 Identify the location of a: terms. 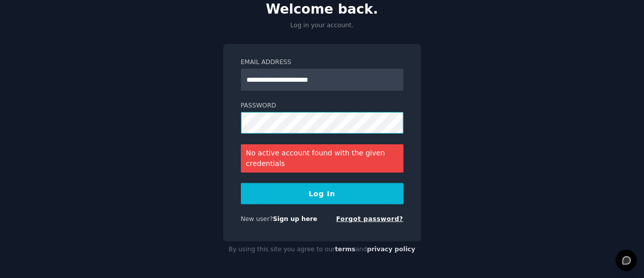
(345, 249).